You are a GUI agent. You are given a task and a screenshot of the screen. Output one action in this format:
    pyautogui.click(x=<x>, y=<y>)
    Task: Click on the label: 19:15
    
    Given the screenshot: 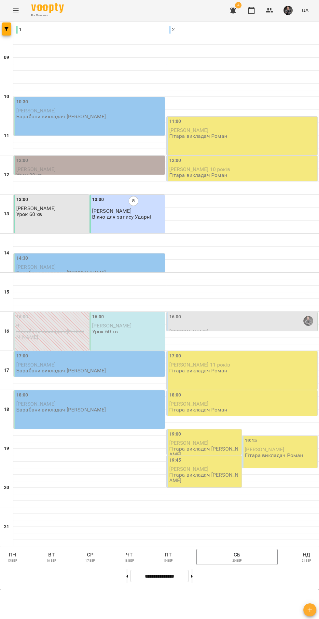 What is the action you would take?
    pyautogui.click(x=251, y=441)
    